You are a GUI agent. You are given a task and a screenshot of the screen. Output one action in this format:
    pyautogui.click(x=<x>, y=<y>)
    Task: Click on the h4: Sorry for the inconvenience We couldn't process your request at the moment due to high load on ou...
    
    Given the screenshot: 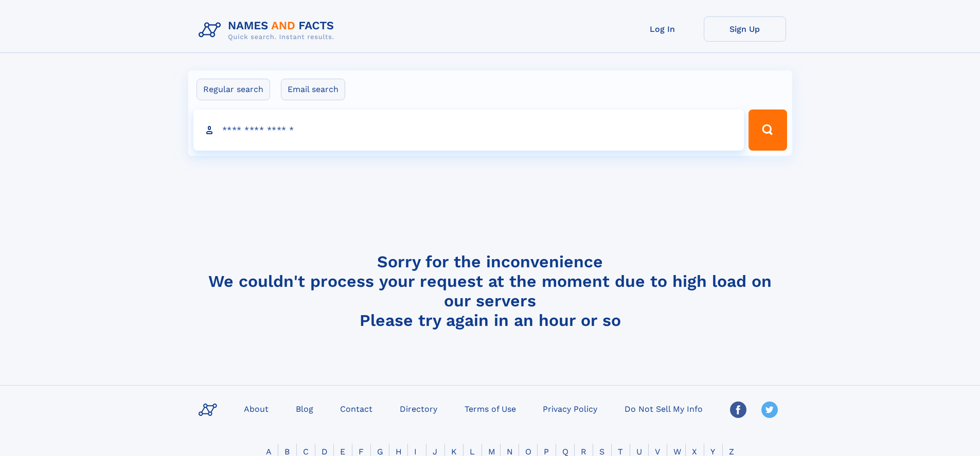 What is the action you would take?
    pyautogui.click(x=490, y=291)
    